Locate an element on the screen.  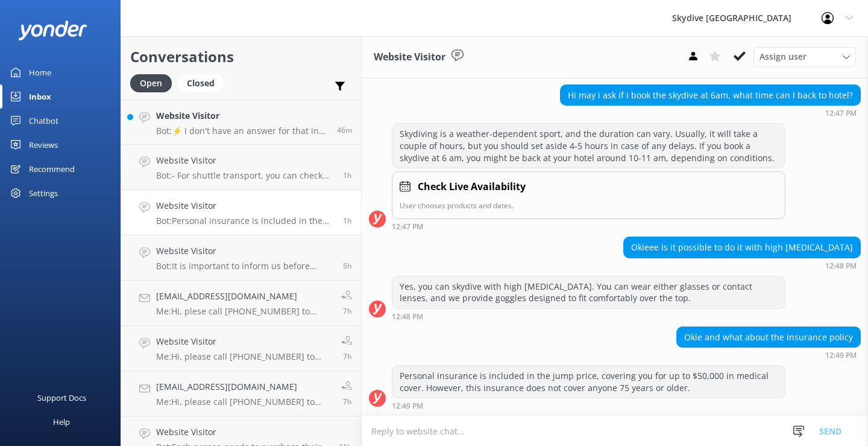
a: Website VisitorBot:Personal insurance is included in the jump price, covering you for up to $50,0... is located at coordinates (241, 212).